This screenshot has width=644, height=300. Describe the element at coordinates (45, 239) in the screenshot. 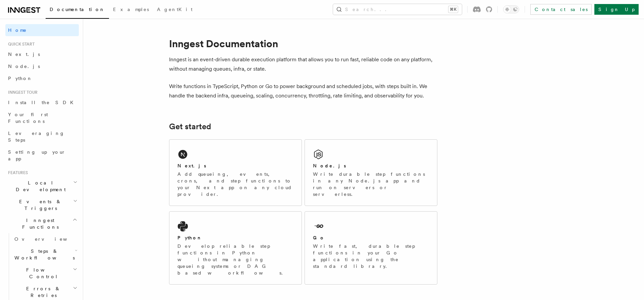

I see `a: Overview` at that location.